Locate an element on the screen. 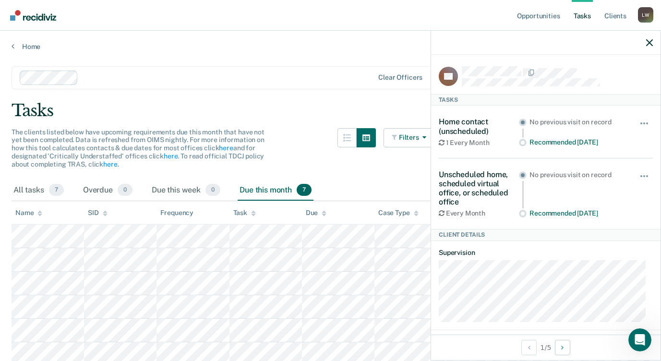  div: 1 Every Month is located at coordinates (479, 143).